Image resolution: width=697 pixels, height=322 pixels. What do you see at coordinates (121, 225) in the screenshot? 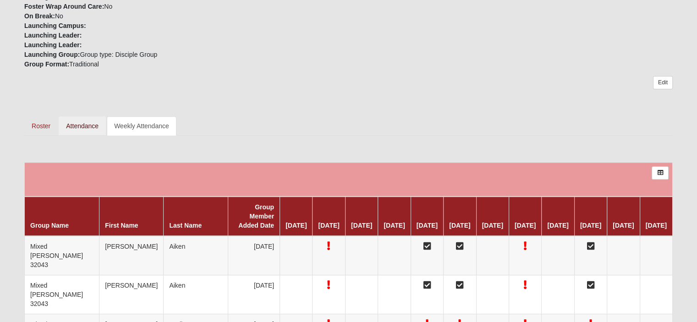
I see `a: First Name` at bounding box center [121, 225].